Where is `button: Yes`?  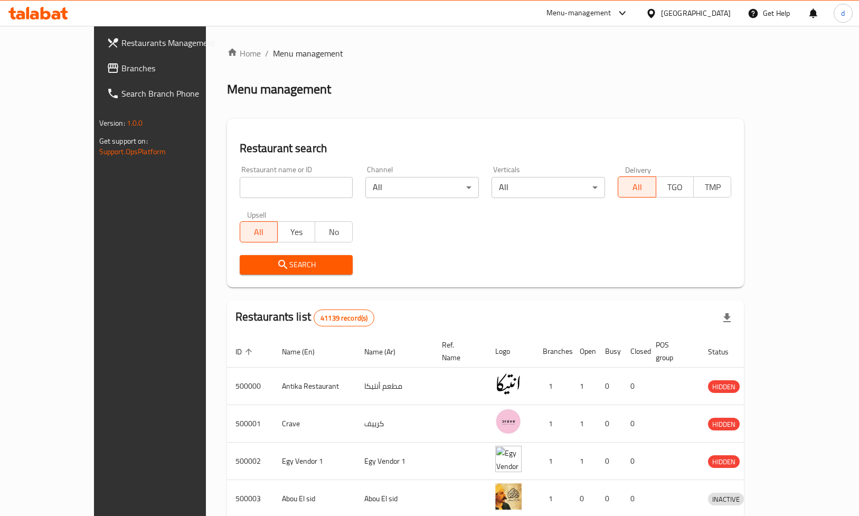
button: Yes is located at coordinates (296, 232).